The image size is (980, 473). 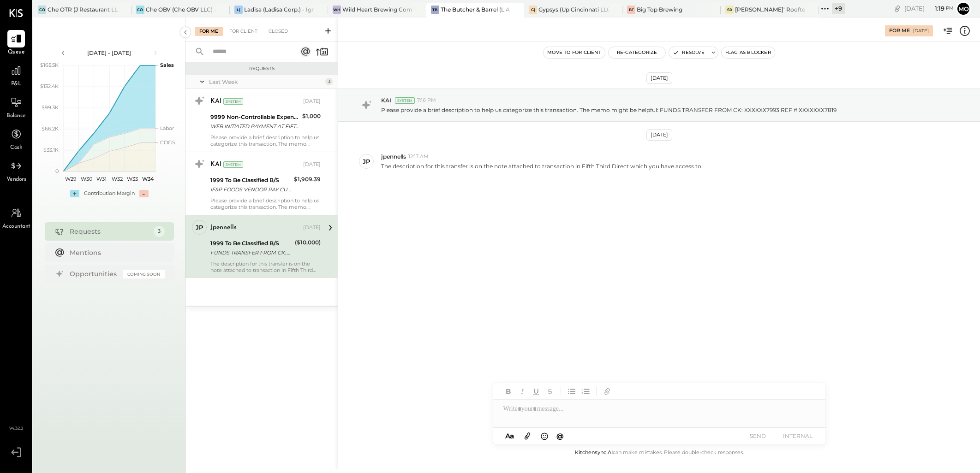 What do you see at coordinates (16, 116) in the screenshot?
I see `span: Balance` at bounding box center [16, 116].